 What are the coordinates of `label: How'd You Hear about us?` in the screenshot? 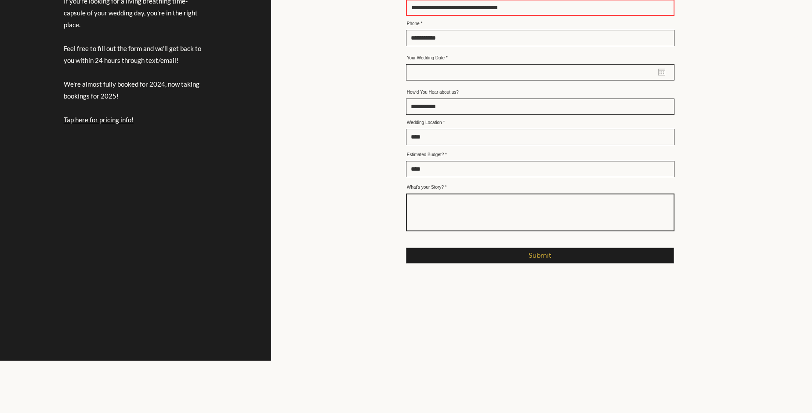 It's located at (540, 92).